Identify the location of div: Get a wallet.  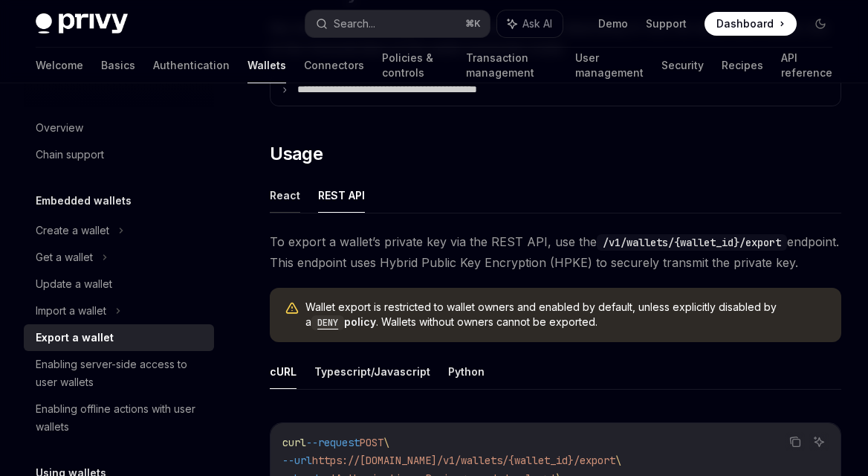
(64, 258).